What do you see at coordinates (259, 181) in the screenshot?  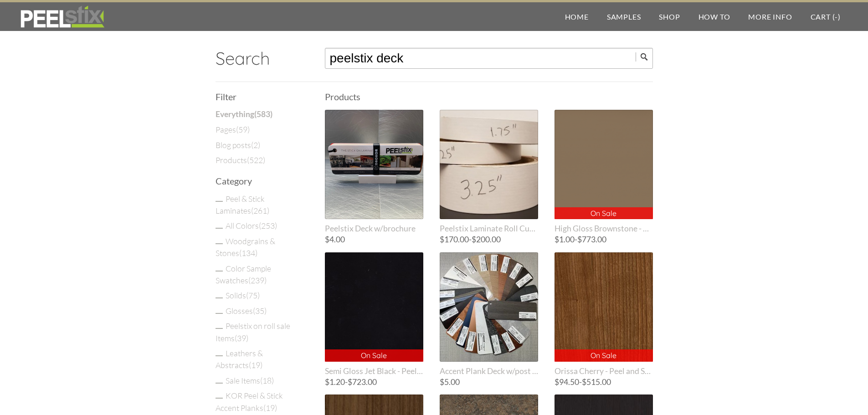 I see `h3: Category` at bounding box center [259, 181].